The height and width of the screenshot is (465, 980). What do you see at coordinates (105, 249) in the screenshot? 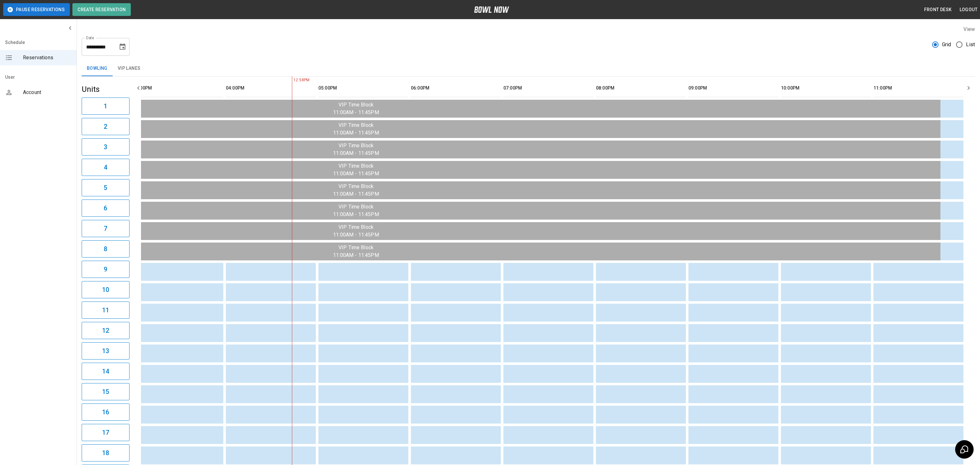
I see `h6: 8` at bounding box center [105, 249].